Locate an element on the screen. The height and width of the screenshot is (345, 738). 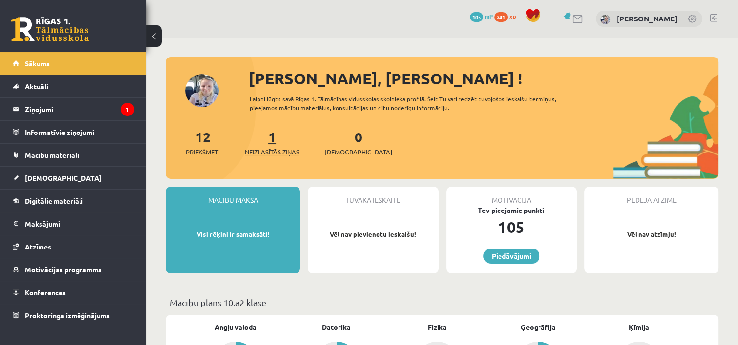
span: Proktoringa izmēģinājums is located at coordinates (67, 315).